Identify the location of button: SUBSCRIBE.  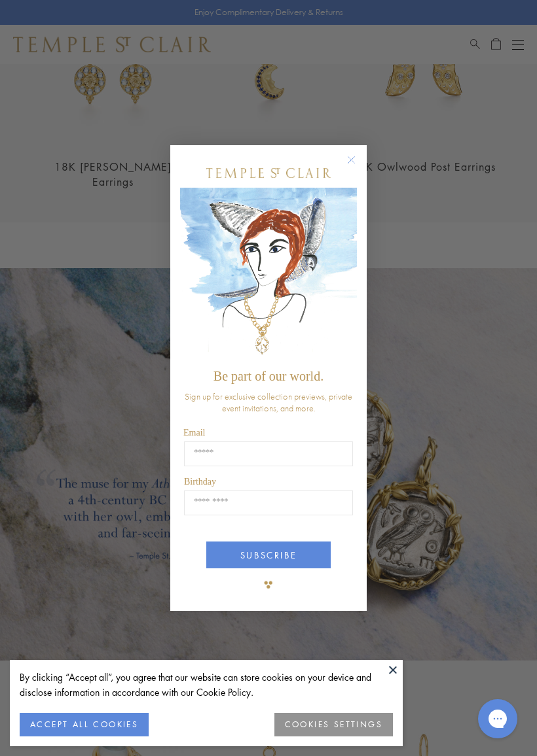
(268, 555).